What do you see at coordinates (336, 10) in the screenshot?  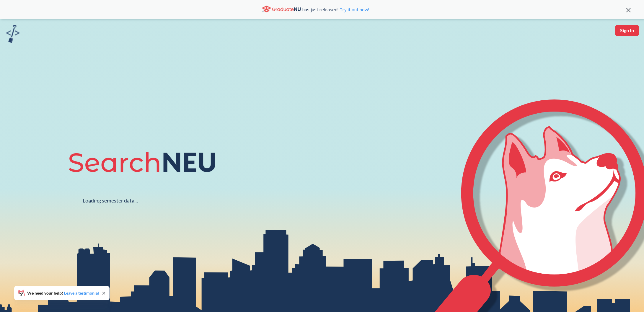 I see `span: has just released!` at bounding box center [336, 10].